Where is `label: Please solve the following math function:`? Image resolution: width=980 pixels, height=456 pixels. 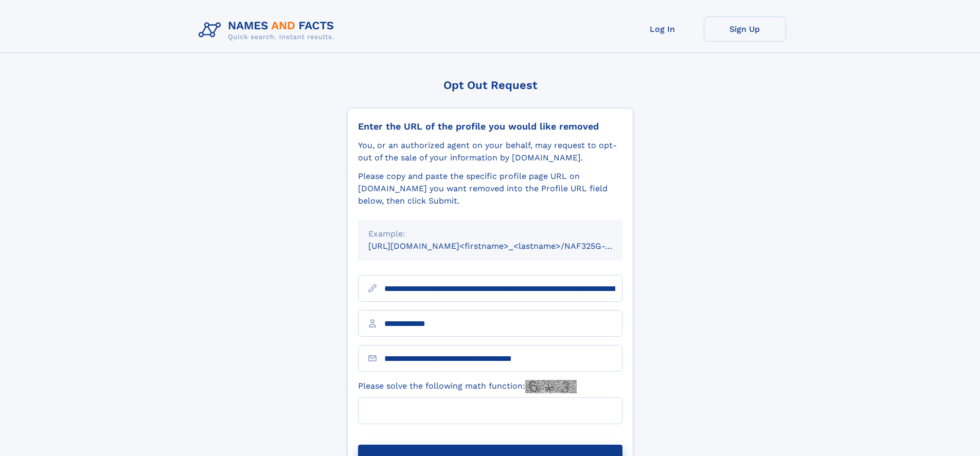 label: Please solve the following math function: is located at coordinates (467, 386).